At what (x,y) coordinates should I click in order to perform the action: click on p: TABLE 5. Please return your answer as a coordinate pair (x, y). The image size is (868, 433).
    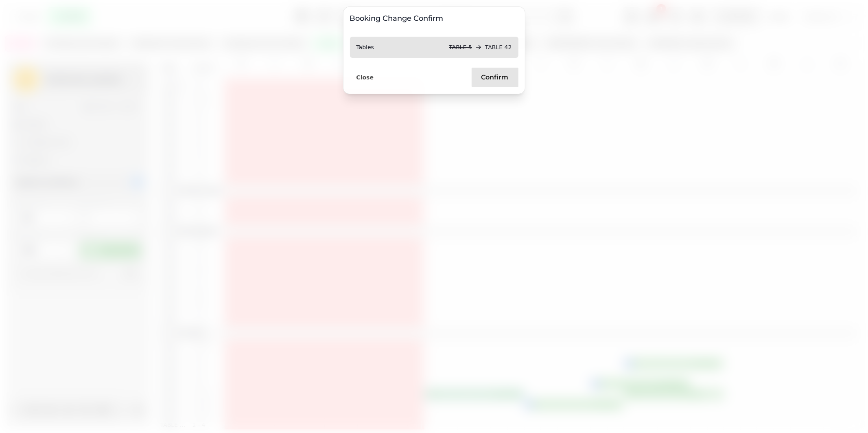
    Looking at the image, I should click on (460, 47).